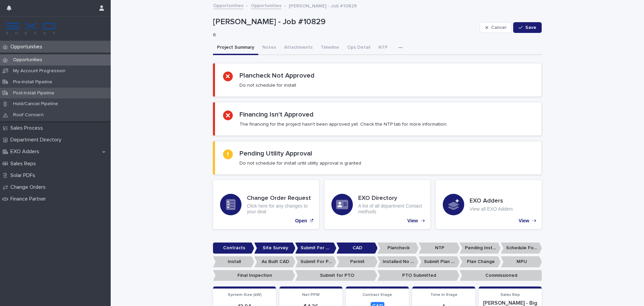  What do you see at coordinates (24, 175) in the screenshot?
I see `p: Solar PDFs` at bounding box center [24, 175].